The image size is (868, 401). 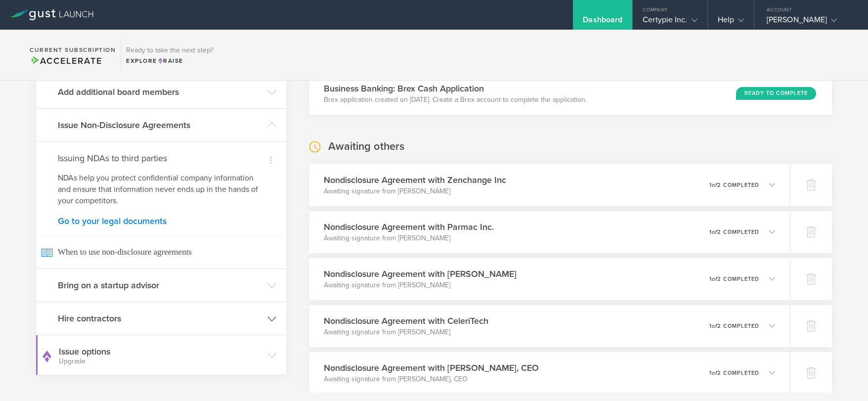 I want to click on h3: Issue options, so click(x=161, y=355).